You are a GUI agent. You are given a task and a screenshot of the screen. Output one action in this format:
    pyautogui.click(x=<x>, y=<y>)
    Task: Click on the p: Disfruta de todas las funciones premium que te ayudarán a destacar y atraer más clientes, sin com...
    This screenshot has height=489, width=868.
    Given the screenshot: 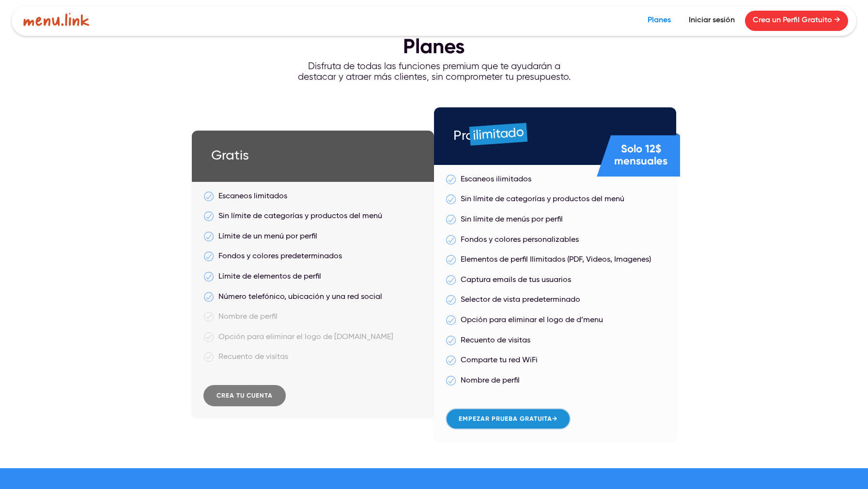 What is the action you would take?
    pyautogui.click(x=434, y=73)
    